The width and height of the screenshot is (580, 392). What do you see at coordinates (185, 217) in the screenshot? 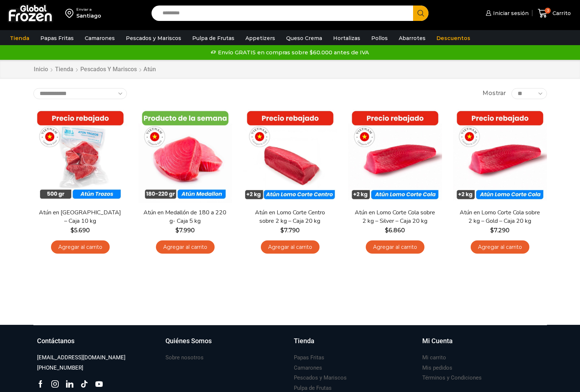
I see `a: Atún en Medallón de 180 a 220 g- Caja 5 kg` at bounding box center [185, 217].